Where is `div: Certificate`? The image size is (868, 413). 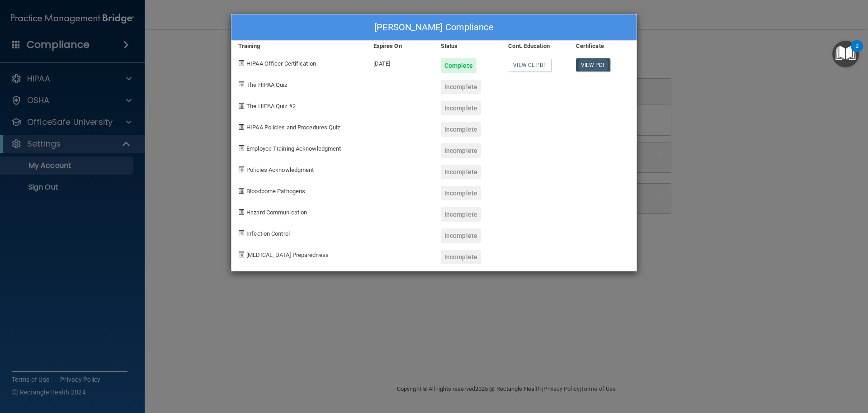 div: Certificate is located at coordinates (603, 46).